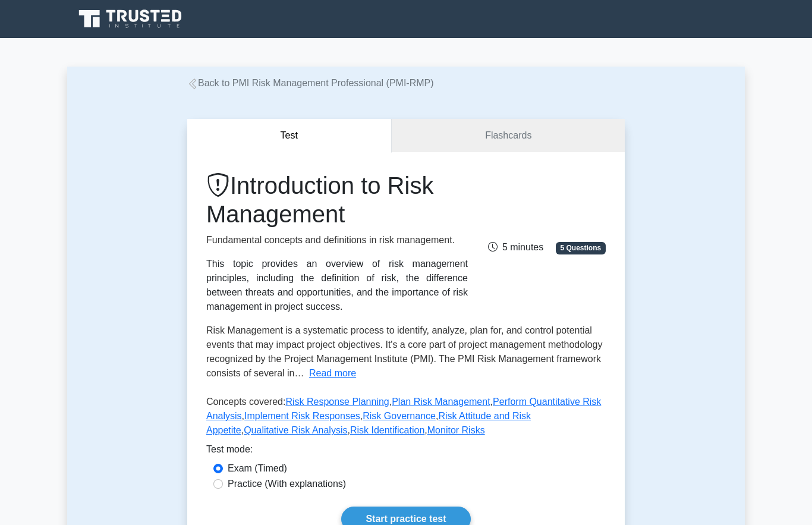  What do you see at coordinates (311, 83) in the screenshot?
I see `a: Back to PMI Risk Management Professional (PMI-RMP)` at bounding box center [311, 83].